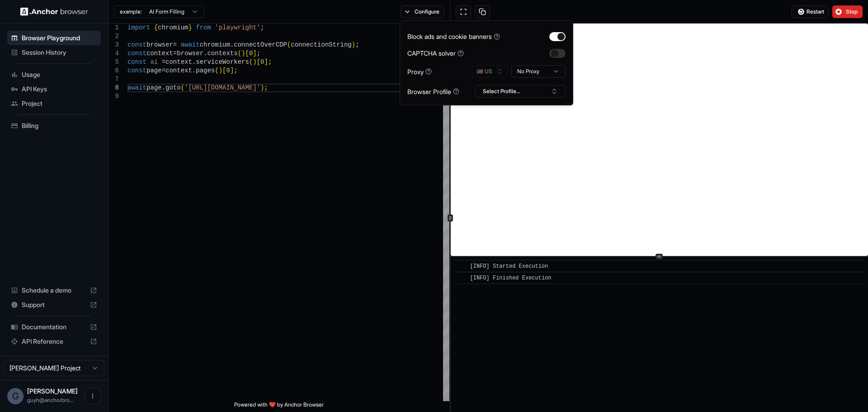 The width and height of the screenshot is (868, 412). What do you see at coordinates (114, 27) in the screenshot?
I see `div: 1` at bounding box center [114, 27].